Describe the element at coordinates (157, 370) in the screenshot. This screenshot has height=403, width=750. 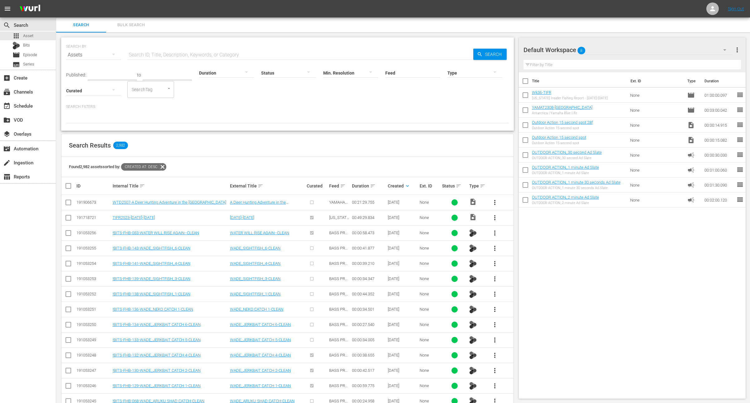
I see `a: !BITS-FHB-130-WADE_JERKBAIT CATCH 2-CLEAN` at that location.